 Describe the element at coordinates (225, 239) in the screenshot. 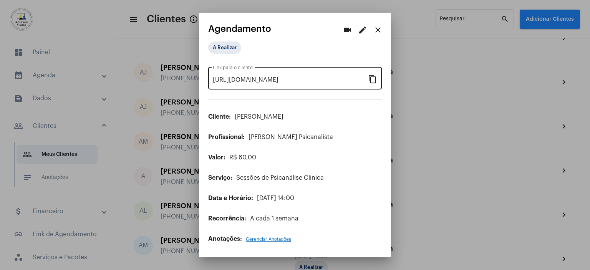

I see `span: Anotações:` at that location.